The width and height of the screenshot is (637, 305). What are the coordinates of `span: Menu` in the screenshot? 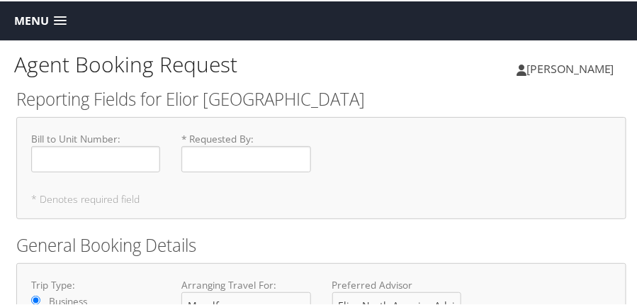 It's located at (31, 19).